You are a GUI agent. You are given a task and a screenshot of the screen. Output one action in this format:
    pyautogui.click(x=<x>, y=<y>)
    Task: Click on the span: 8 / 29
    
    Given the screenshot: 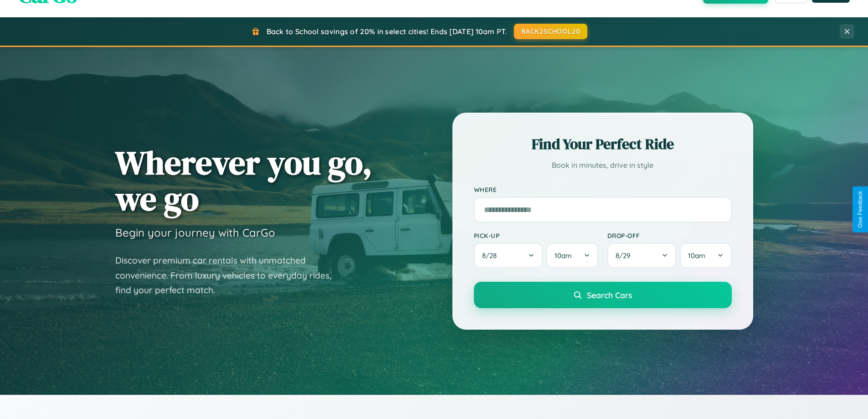 What is the action you would take?
    pyautogui.click(x=625, y=255)
    